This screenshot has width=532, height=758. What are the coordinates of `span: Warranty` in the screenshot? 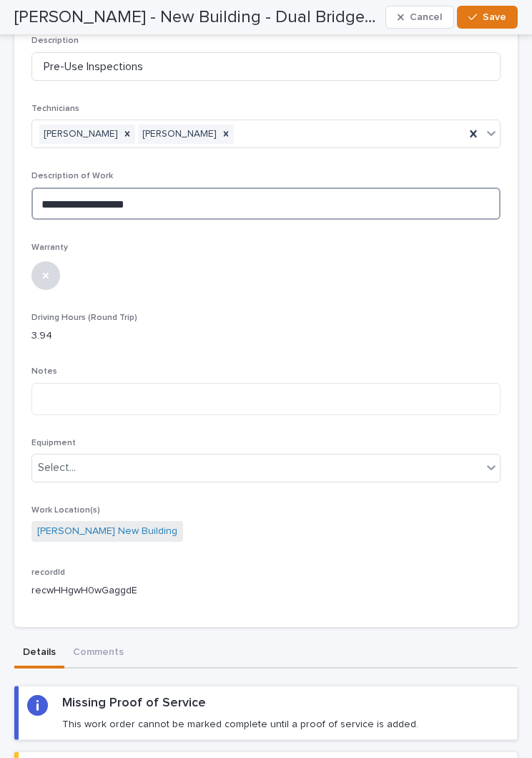 It's located at (49, 248).